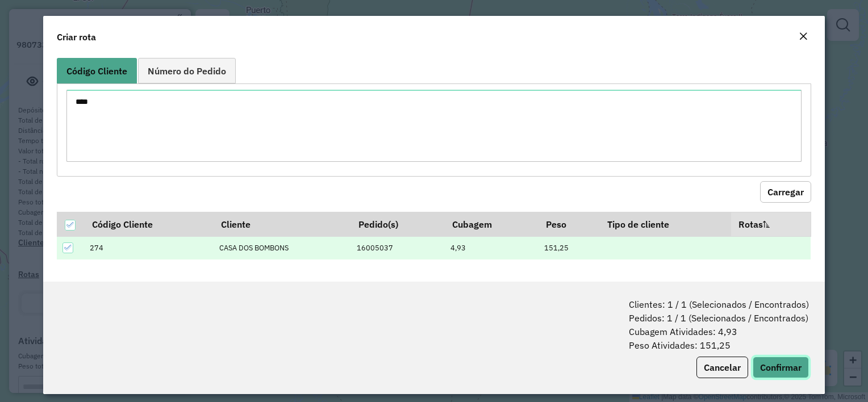  I want to click on td: 151,25, so click(568, 247).